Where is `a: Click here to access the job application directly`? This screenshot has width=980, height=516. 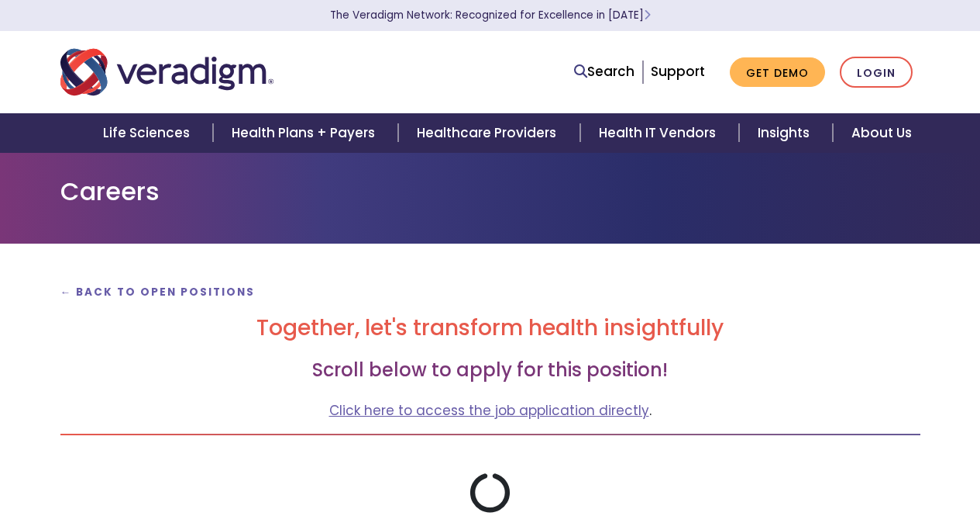
a: Click here to access the job application directly is located at coordinates (489, 410).